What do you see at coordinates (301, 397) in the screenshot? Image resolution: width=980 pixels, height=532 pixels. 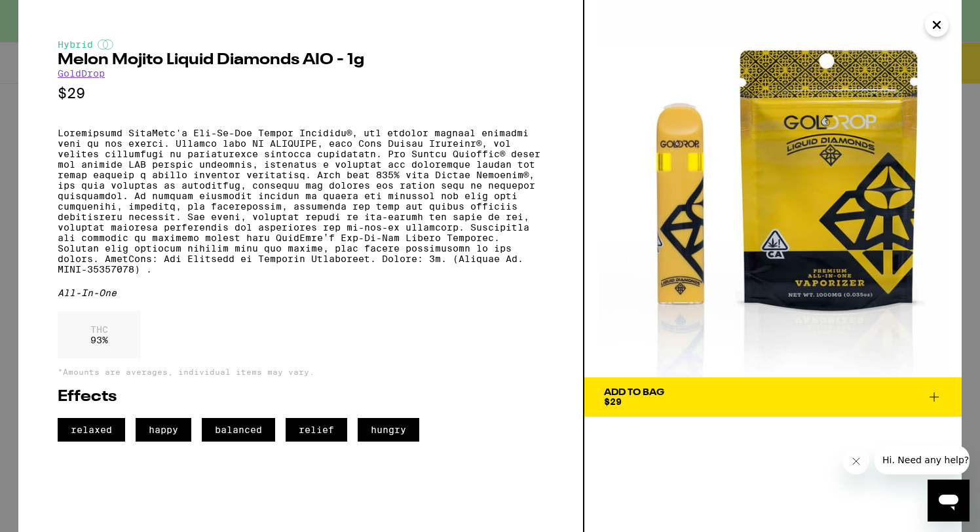 I see `h2: Effects` at bounding box center [301, 397].